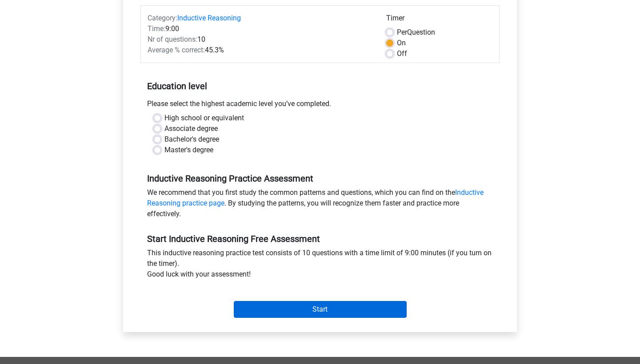 This screenshot has width=640, height=364. I want to click on label: Bachelor's degree, so click(191, 139).